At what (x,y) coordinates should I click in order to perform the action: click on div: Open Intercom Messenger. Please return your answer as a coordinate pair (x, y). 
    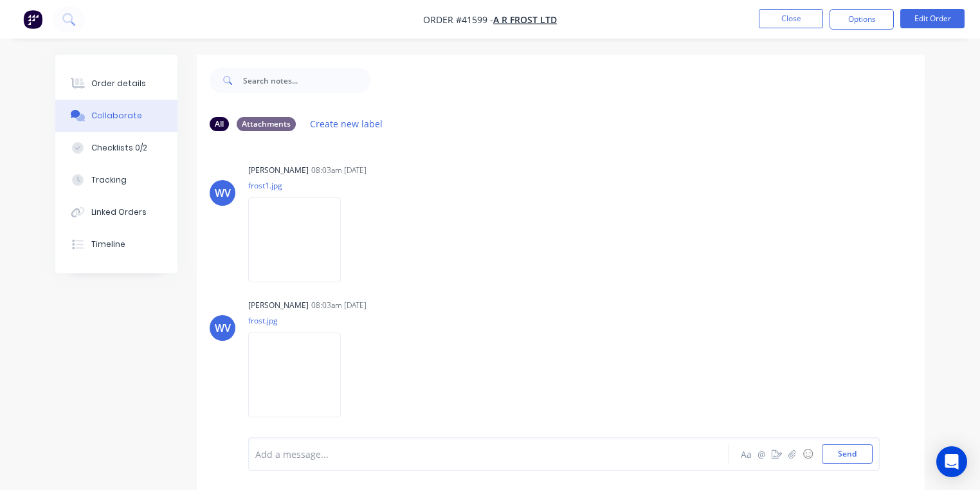
    Looking at the image, I should click on (952, 462).